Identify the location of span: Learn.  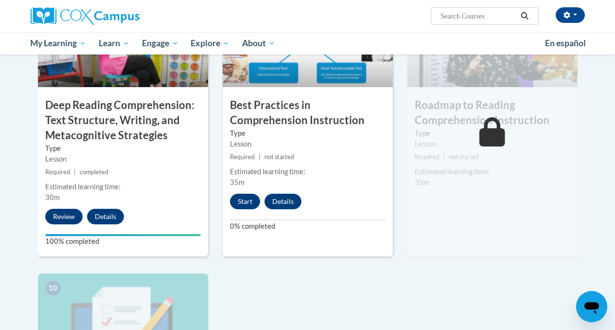
(114, 43).